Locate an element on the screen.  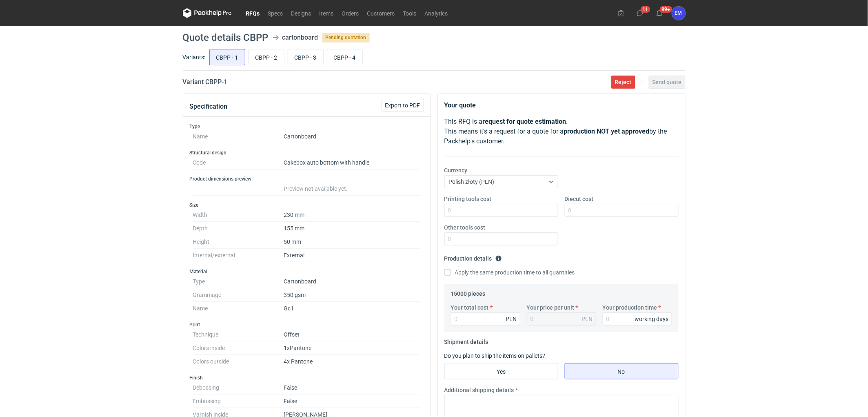
h3: Material is located at coordinates (307, 272).